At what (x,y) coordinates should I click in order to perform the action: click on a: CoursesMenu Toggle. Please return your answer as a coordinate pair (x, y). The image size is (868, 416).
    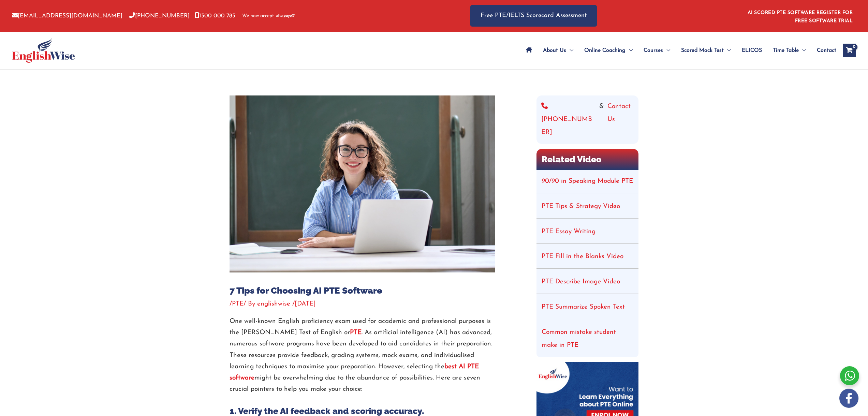
    Looking at the image, I should click on (657, 51).